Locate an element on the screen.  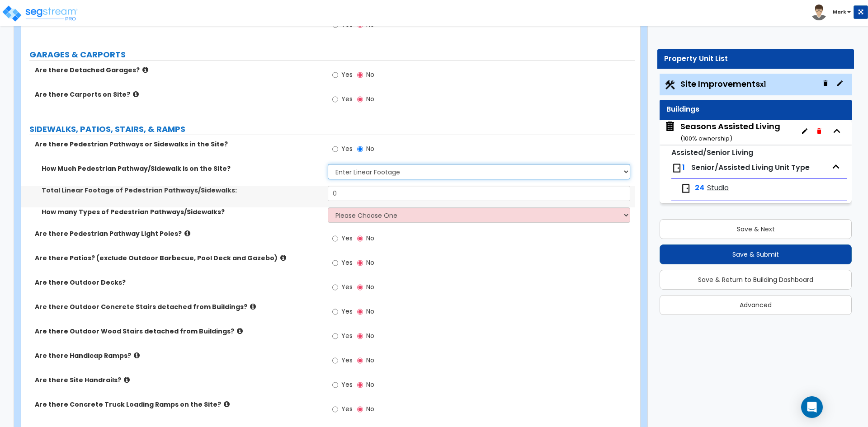
label: Are there Pedestrian Pathway Light Poles? is located at coordinates (178, 234).